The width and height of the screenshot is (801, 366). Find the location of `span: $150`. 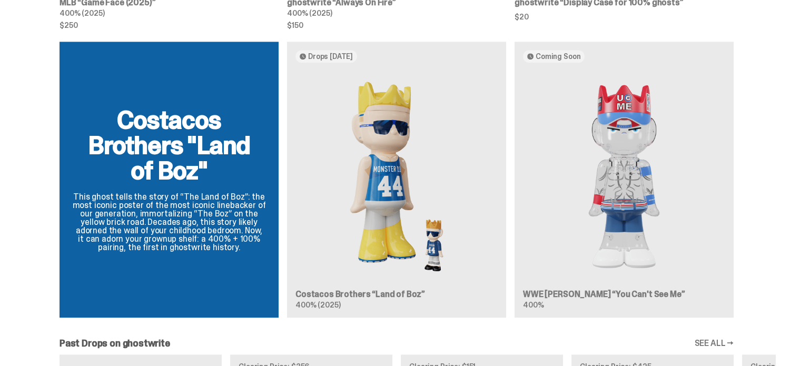

span: $150 is located at coordinates (396, 25).